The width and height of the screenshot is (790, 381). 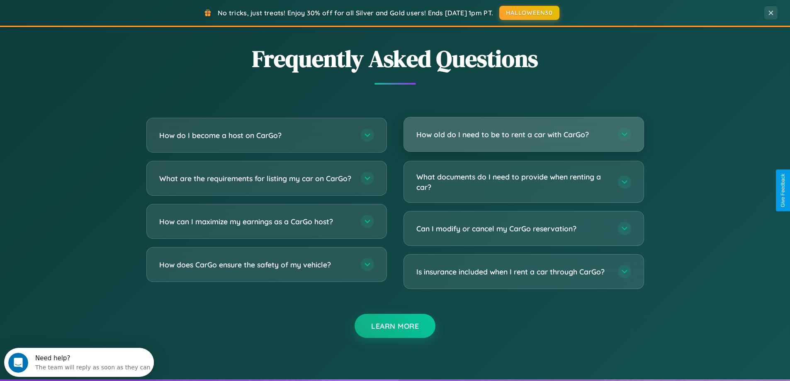 What do you see at coordinates (256, 135) in the screenshot?
I see `h3: How do I become a host on CarGo?` at bounding box center [256, 135].